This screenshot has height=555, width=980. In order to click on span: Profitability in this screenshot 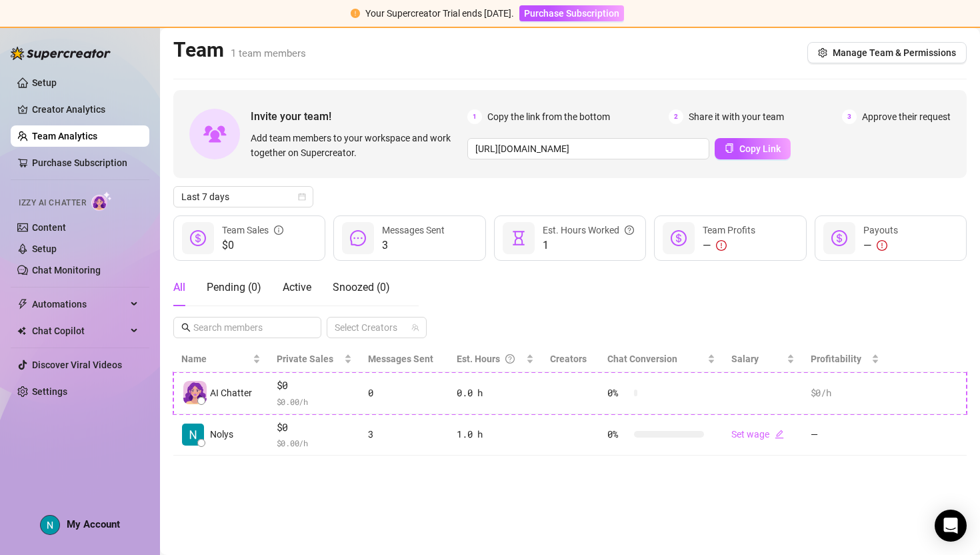, I will do `click(836, 359)`.